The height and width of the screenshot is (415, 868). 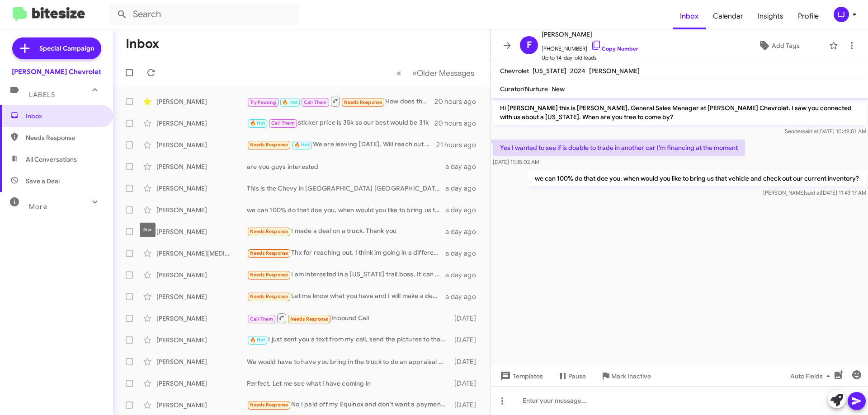 What do you see at coordinates (626, 376) in the screenshot?
I see `button: Mark Inactive` at bounding box center [626, 376].